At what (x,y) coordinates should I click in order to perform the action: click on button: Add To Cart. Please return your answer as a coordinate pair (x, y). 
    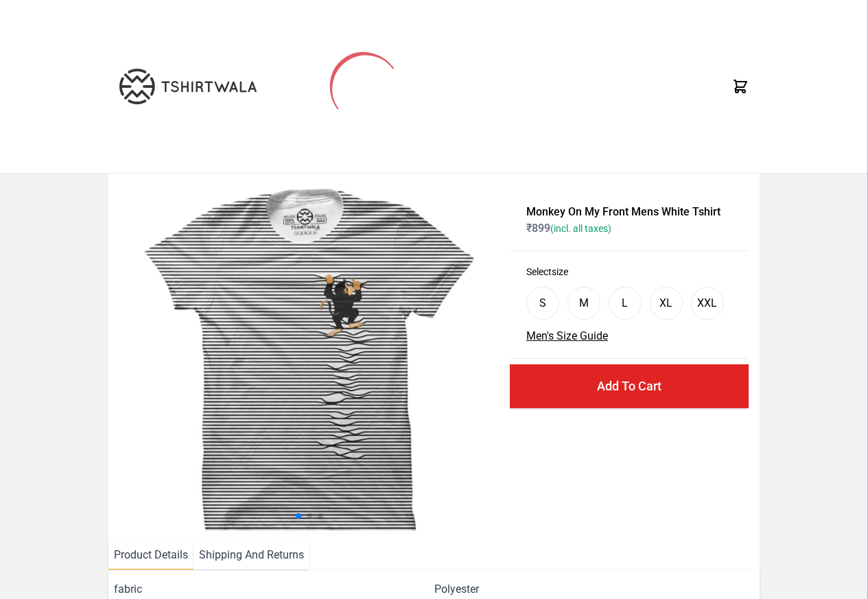
    Looking at the image, I should click on (630, 386).